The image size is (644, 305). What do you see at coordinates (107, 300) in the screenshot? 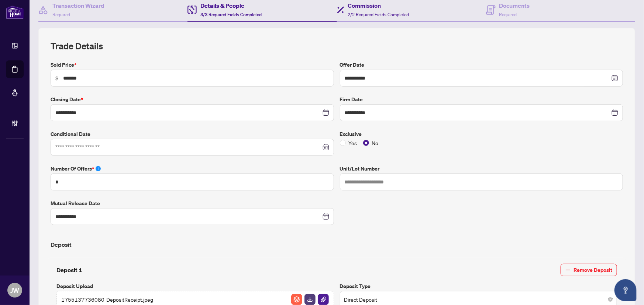
I see `span: 1755137736080-DepositReceipt.jpeg` at bounding box center [107, 300].